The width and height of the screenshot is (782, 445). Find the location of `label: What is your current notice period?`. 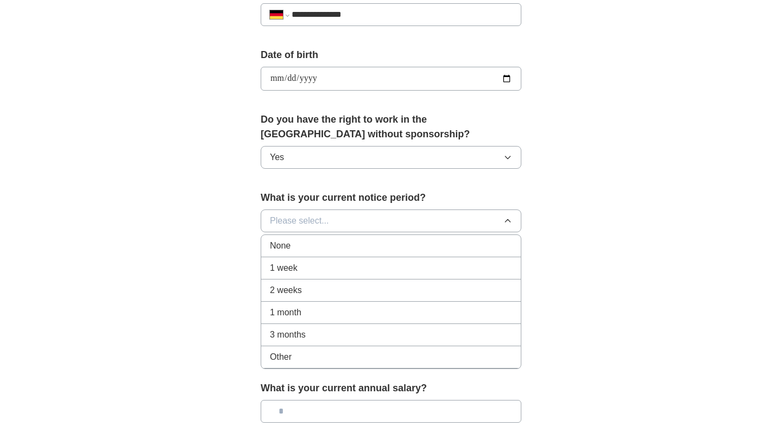

label: What is your current notice period? is located at coordinates (391, 198).